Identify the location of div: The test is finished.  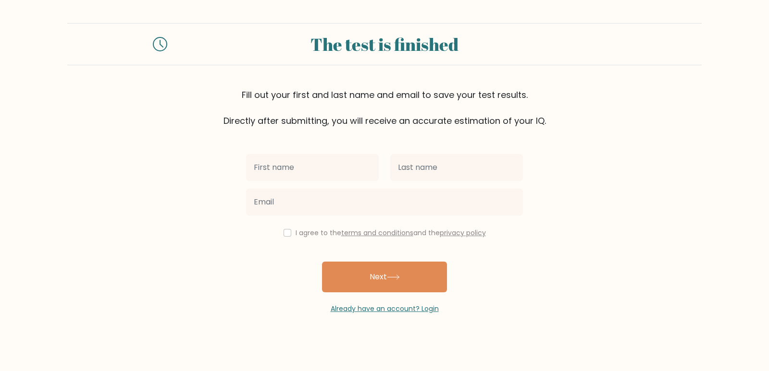
(384, 44).